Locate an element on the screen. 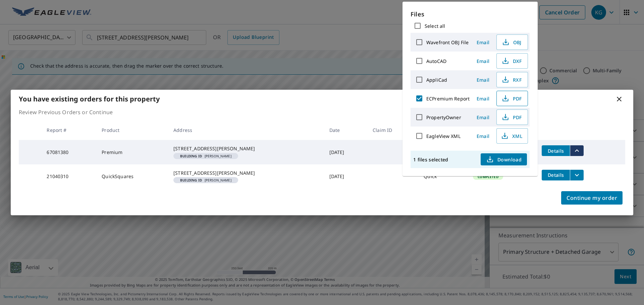  span: Download is located at coordinates (504, 159).